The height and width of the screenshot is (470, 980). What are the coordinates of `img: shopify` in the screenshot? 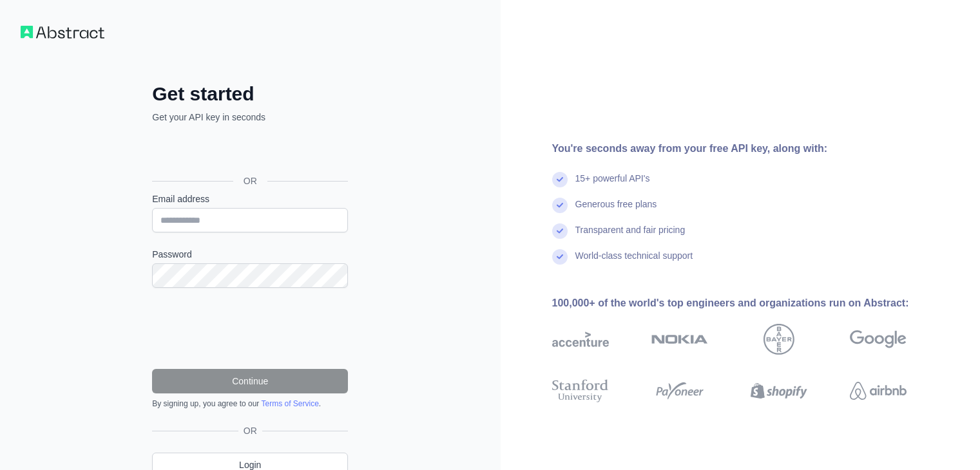 It's located at (779, 391).